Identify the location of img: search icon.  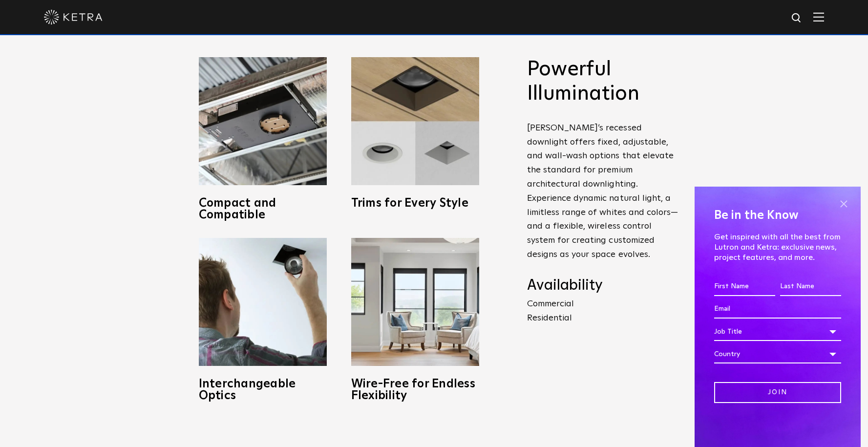
(797, 18).